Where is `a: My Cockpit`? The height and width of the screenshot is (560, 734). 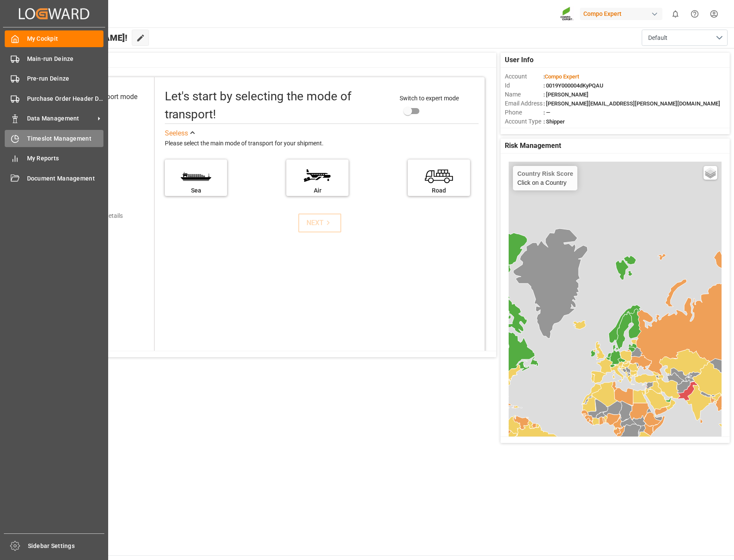 a: My Cockpit is located at coordinates (54, 38).